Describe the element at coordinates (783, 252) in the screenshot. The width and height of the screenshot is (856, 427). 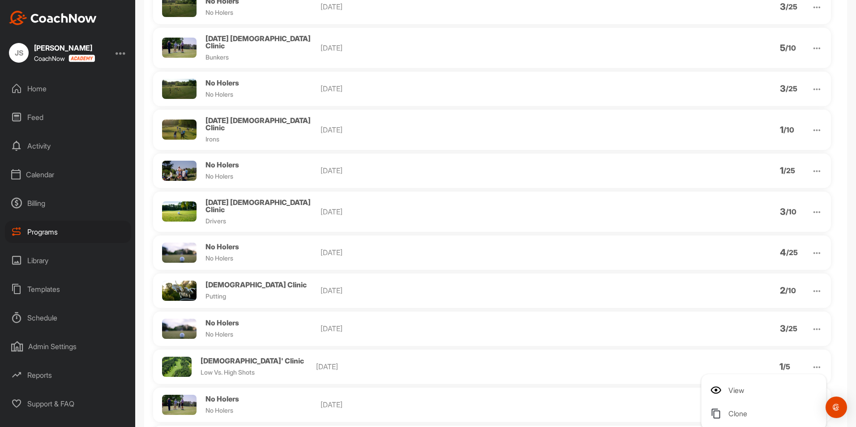
I see `p: 4` at that location.